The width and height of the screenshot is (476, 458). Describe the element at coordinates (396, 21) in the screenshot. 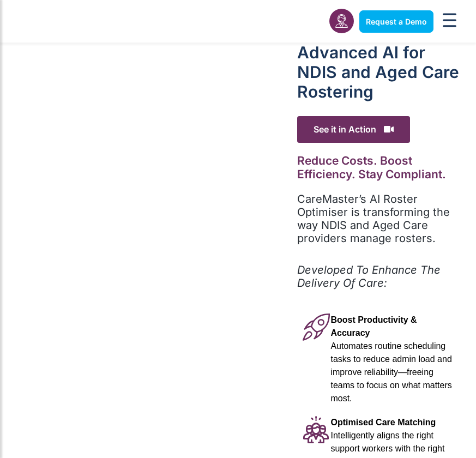

I see `span: Request a Demo` at that location.